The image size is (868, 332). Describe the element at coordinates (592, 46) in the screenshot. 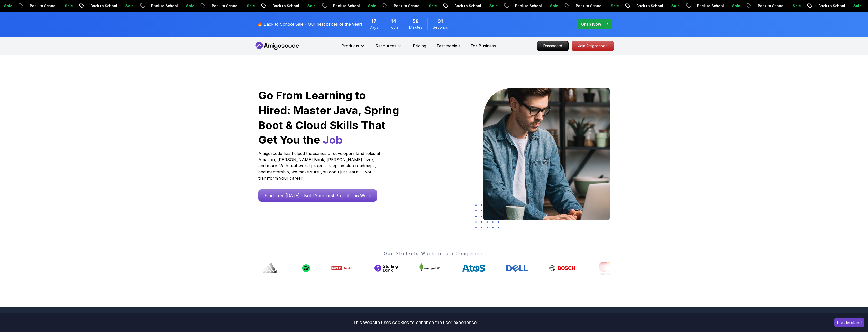

I see `a: Join Amigoscode` at that location.